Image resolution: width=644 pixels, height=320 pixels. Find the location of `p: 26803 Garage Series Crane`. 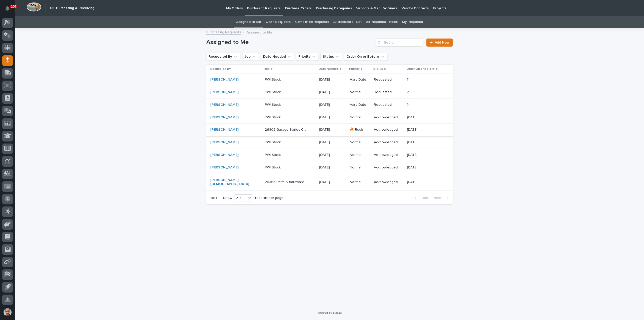

p: 26803 Garage Series Crane is located at coordinates (286, 129).